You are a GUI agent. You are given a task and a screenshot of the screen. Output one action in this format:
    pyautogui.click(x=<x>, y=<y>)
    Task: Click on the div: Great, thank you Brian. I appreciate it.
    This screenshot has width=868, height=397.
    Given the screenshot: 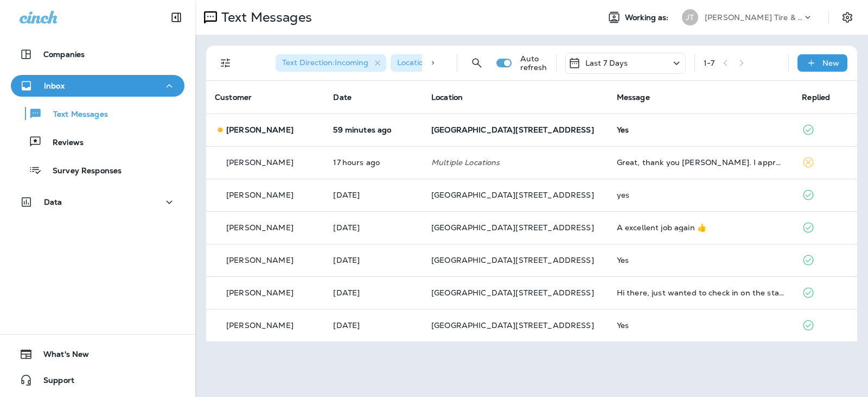 What is the action you would take?
    pyautogui.click(x=701, y=162)
    